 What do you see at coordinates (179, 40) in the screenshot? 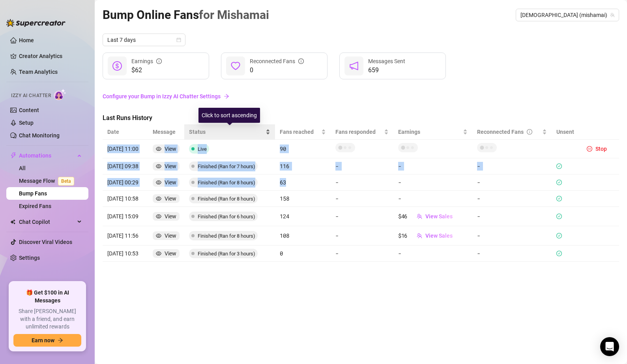
I see `span: calendar` at bounding box center [179, 40].